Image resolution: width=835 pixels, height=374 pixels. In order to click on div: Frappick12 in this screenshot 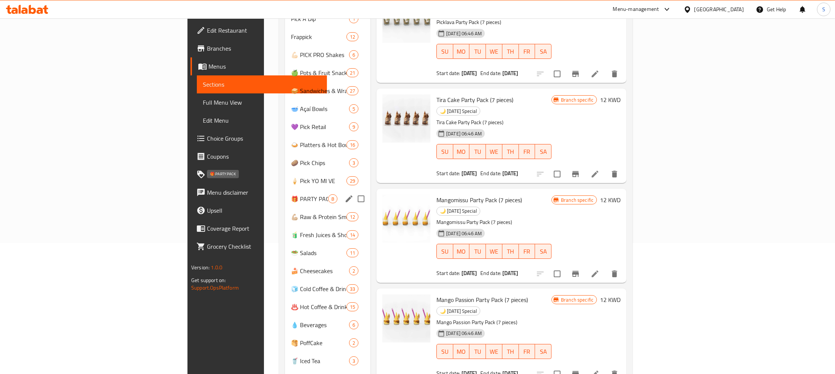, I will do `click(328, 37)`.